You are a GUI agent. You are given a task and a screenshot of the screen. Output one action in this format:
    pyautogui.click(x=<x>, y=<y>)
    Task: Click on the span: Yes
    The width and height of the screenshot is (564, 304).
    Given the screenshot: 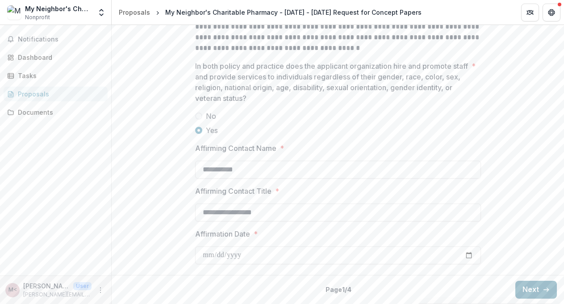 What is the action you would take?
    pyautogui.click(x=212, y=130)
    